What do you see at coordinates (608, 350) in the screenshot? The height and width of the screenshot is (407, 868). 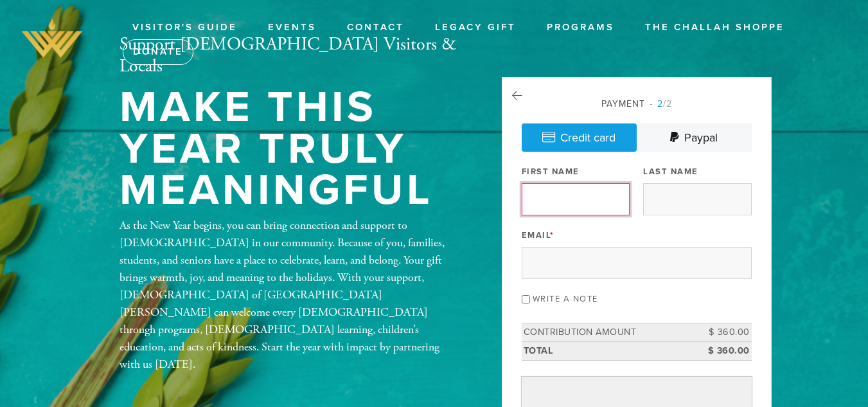 I see `td: Total` at bounding box center [608, 350].